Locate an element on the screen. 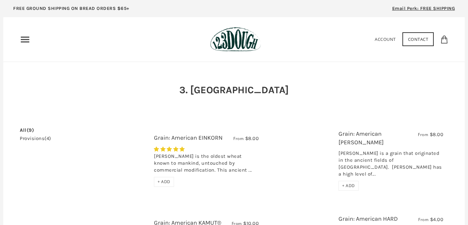 The width and height of the screenshot is (468, 225). a: All(9) is located at coordinates (27, 130).